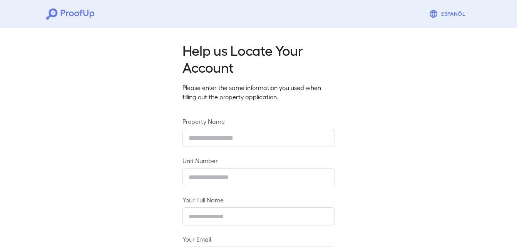  I want to click on label: Your Email, so click(259, 239).